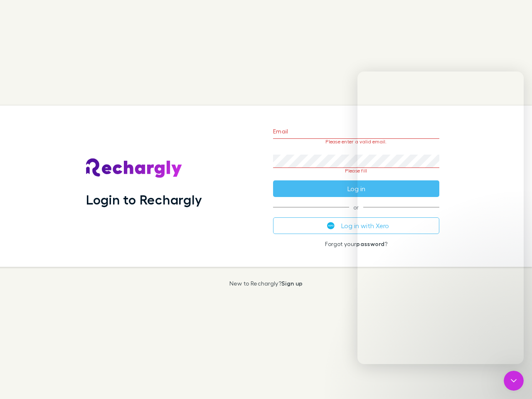 This screenshot has width=532, height=399. What do you see at coordinates (356, 207) in the screenshot?
I see `span: or` at bounding box center [356, 207].